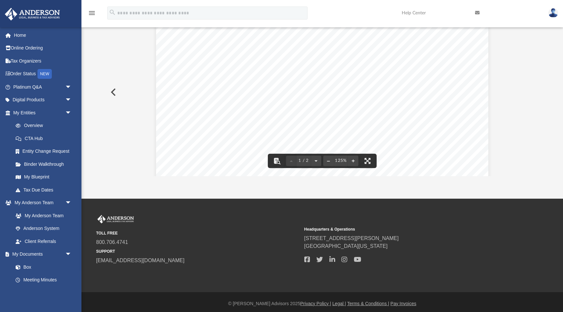  What do you see at coordinates (368, 304) in the screenshot?
I see `a: Terms & Conditions |` at bounding box center [368, 304].